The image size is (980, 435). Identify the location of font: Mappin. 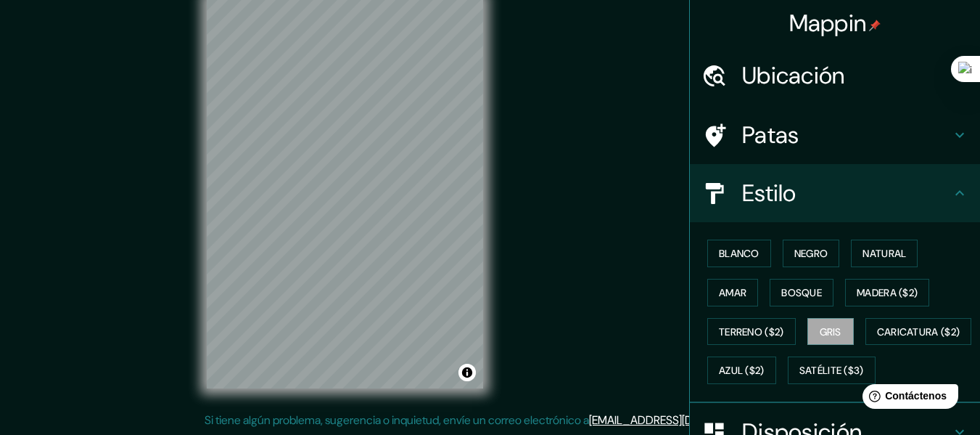
(828, 23).